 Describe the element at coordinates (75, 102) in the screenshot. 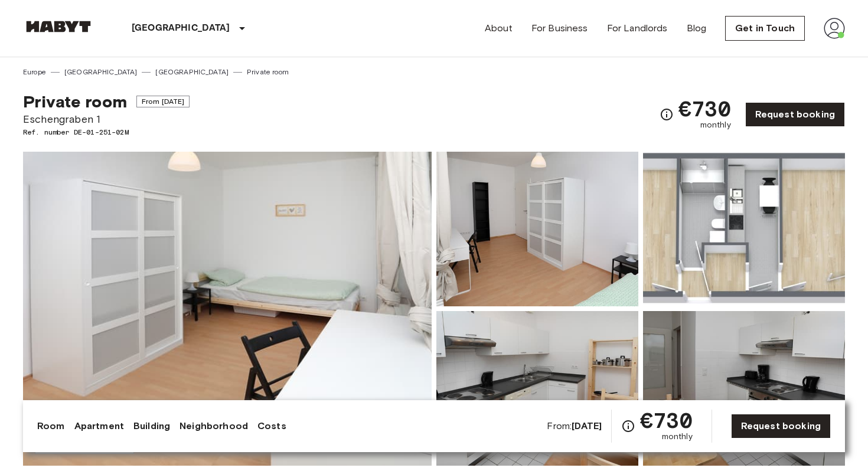

I see `span: Private room` at that location.